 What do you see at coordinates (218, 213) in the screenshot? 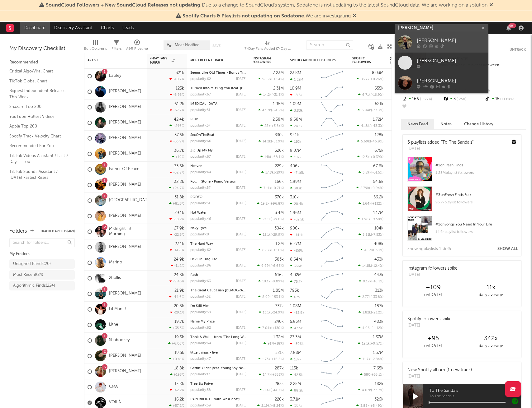
I see `div: Hot Water` at bounding box center [218, 213].